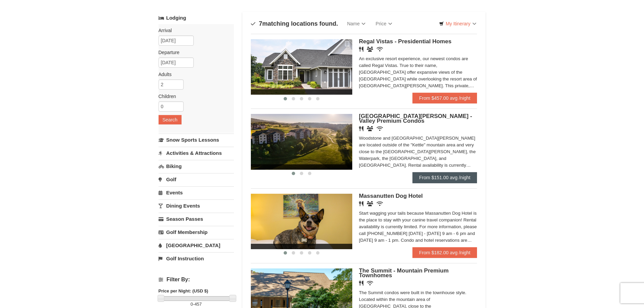  I want to click on h4: matching locations found., so click(294, 24).